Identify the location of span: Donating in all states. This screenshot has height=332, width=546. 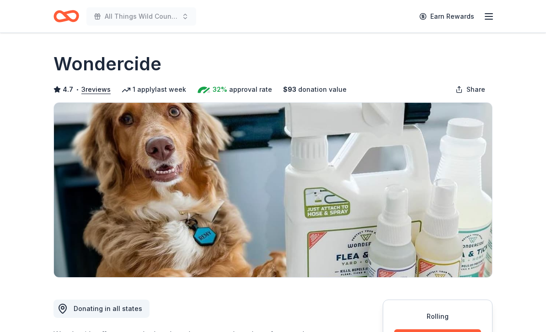
(108, 309).